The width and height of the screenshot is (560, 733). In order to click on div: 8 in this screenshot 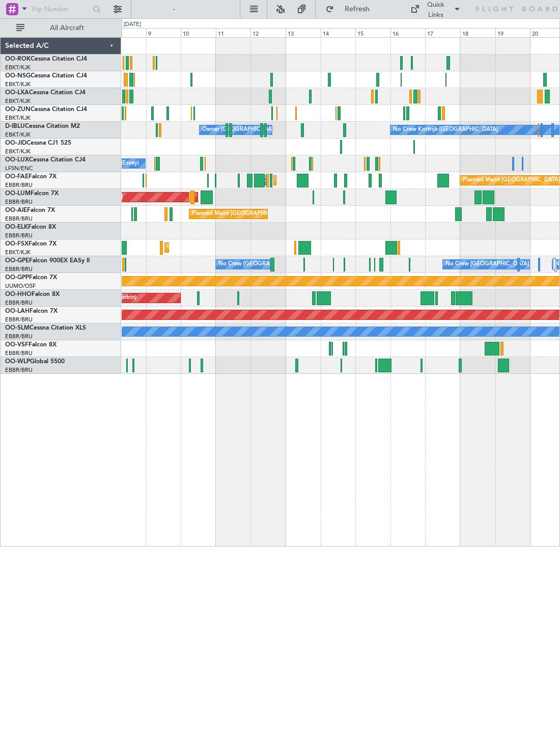, I will do `click(128, 32)`.